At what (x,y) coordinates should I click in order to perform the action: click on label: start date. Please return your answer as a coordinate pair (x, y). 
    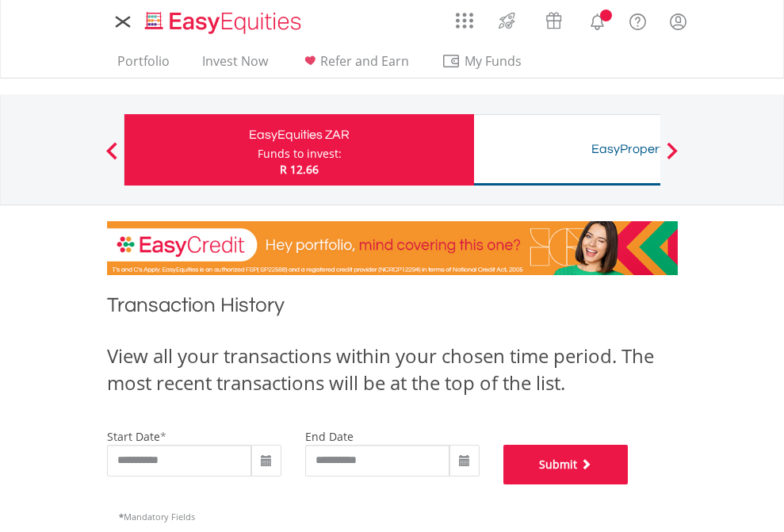
    Looking at the image, I should click on (133, 436).